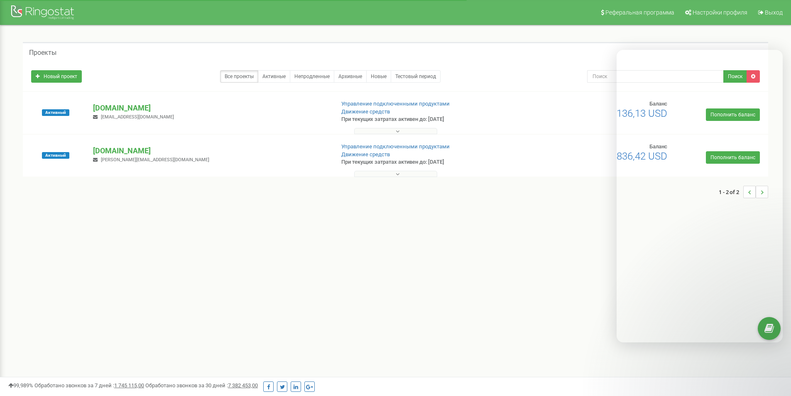 The width and height of the screenshot is (791, 396). Describe the element at coordinates (350, 76) in the screenshot. I see `a: Архивные` at that location.